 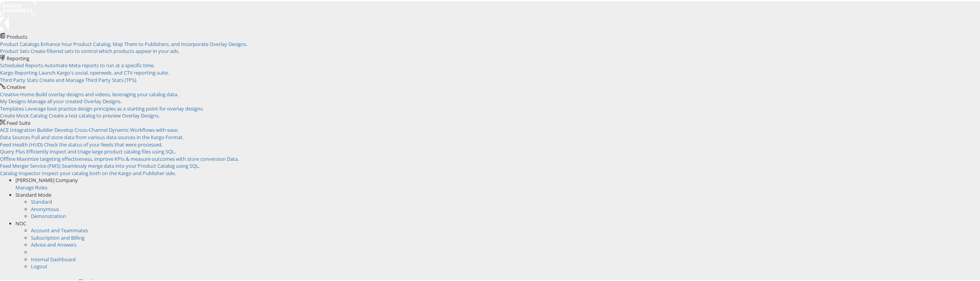 I want to click on span: Create and Manage Third Party Stats (TPS)., so click(x=88, y=78).